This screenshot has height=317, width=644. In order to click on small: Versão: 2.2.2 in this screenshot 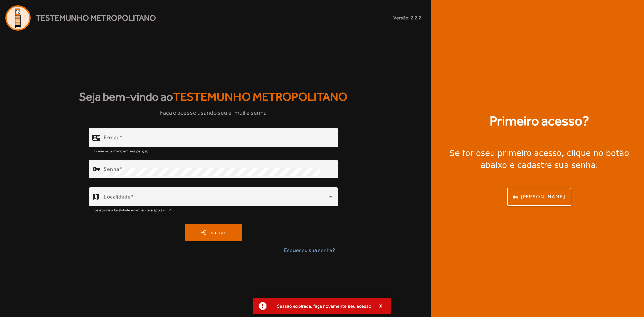, I will do `click(408, 18)`.